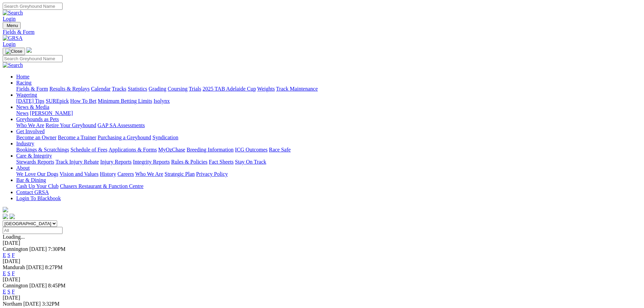 This screenshot has height=308, width=644. Describe the element at coordinates (229, 89) in the screenshot. I see `a: 2025 TAB Adelaide Cup` at that location.